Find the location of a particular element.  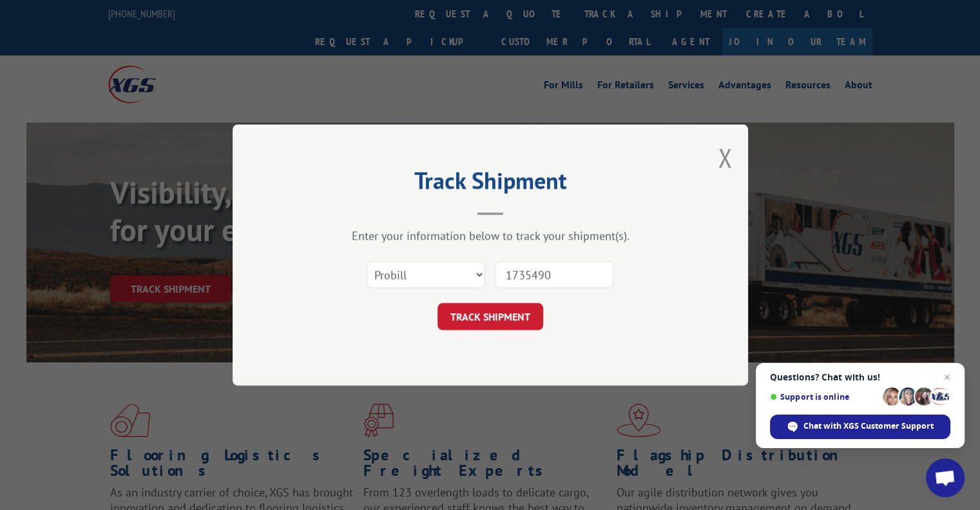

input: Number(s) is located at coordinates (554, 275).